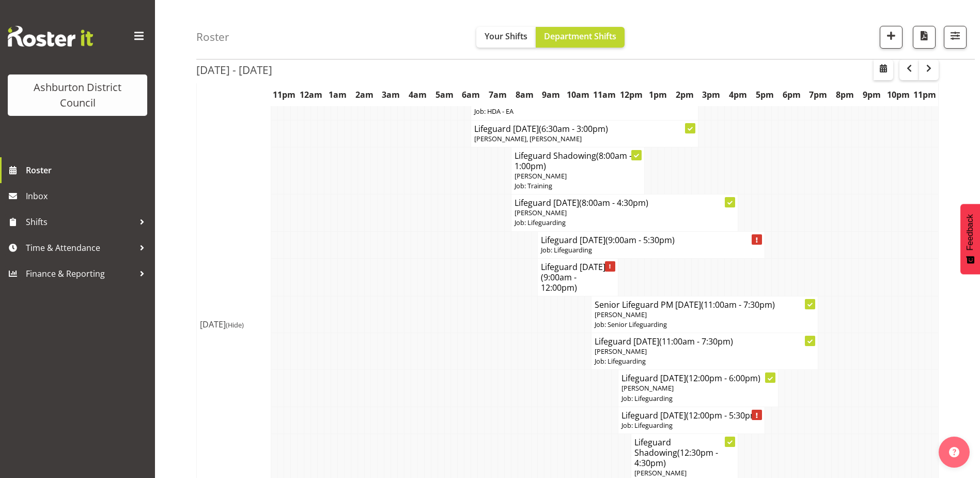  I want to click on th: 10pm, so click(898, 95).